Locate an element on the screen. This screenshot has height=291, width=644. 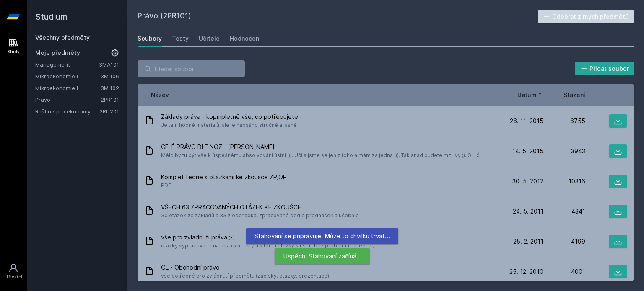
span: VŠECH 63 ZPRACOVANÝCH OTÁZEK KE ZKOUŠCE is located at coordinates (260, 208).